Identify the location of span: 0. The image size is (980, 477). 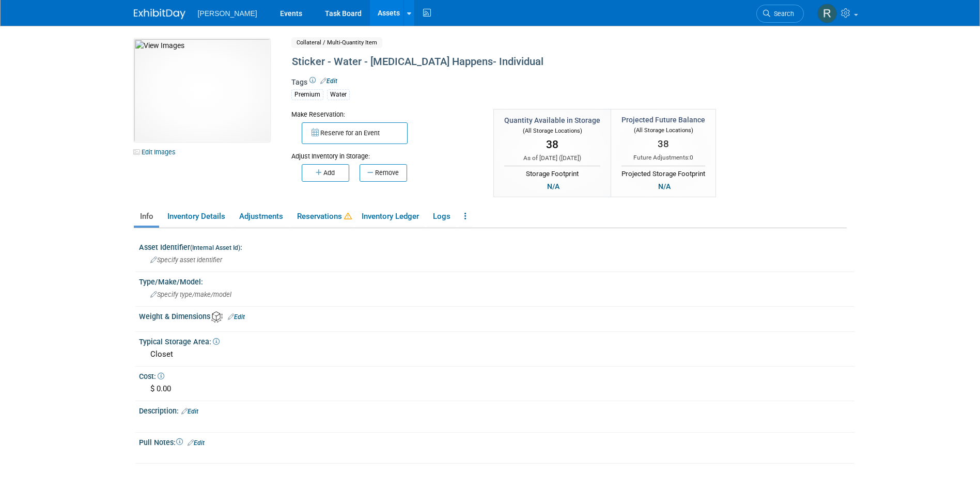
(692, 157).